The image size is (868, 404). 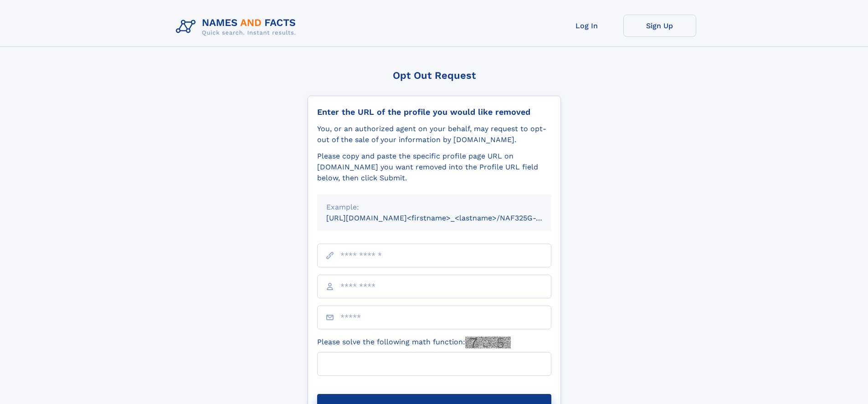 I want to click on a: Log In, so click(x=587, y=25).